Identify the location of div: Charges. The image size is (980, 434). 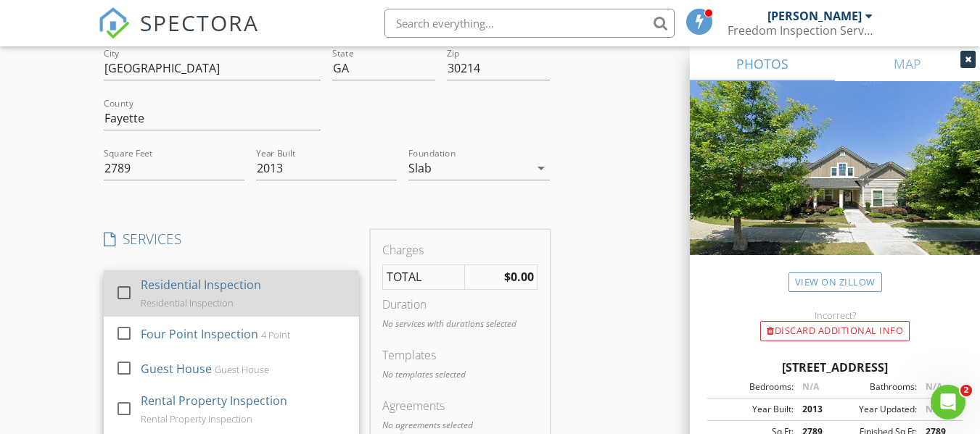
(460, 250).